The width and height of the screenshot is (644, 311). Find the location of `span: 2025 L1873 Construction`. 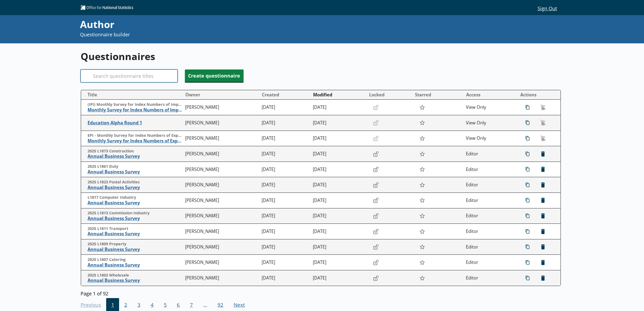

span: 2025 L1873 Construction is located at coordinates (135, 151).